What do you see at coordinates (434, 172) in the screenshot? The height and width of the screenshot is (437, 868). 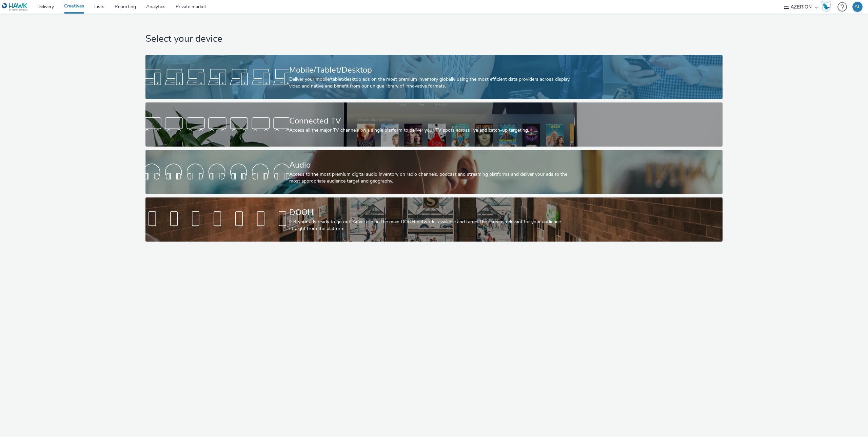 I see `a: AudioAccess to the most premium digital audio inventory on radio channels, podcast and streaming ...` at bounding box center [434, 172].